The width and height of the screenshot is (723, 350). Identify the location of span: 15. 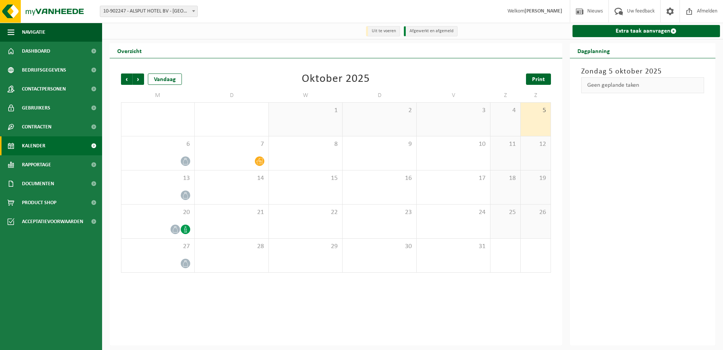
(306, 178).